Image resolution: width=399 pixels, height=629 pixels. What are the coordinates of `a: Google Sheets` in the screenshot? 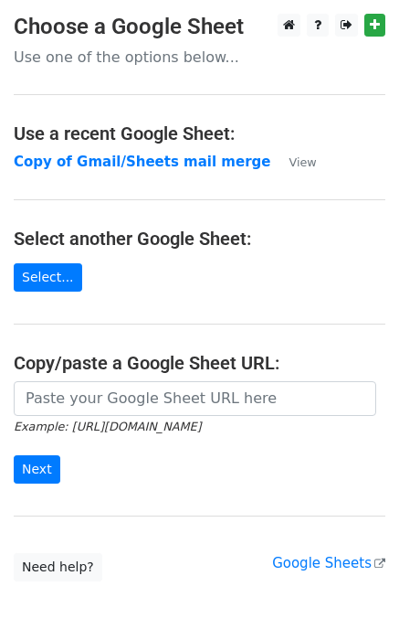 It's located at (329, 563).